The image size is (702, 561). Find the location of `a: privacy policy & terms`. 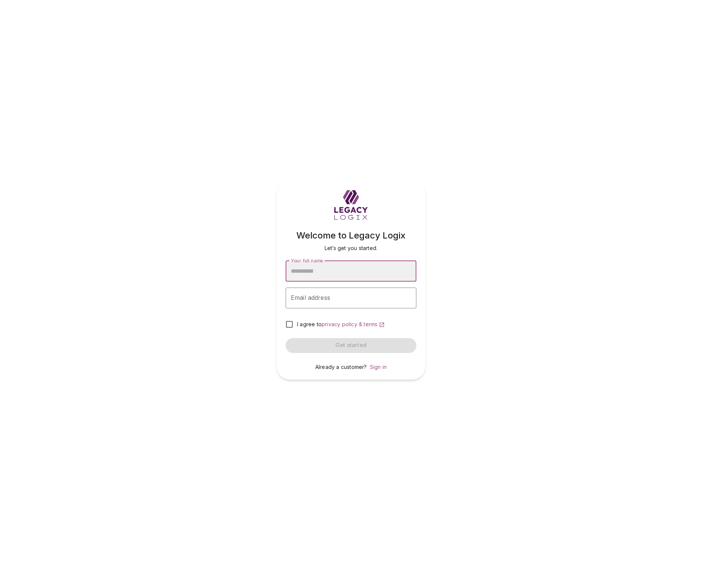

a: privacy policy & terms is located at coordinates (353, 324).